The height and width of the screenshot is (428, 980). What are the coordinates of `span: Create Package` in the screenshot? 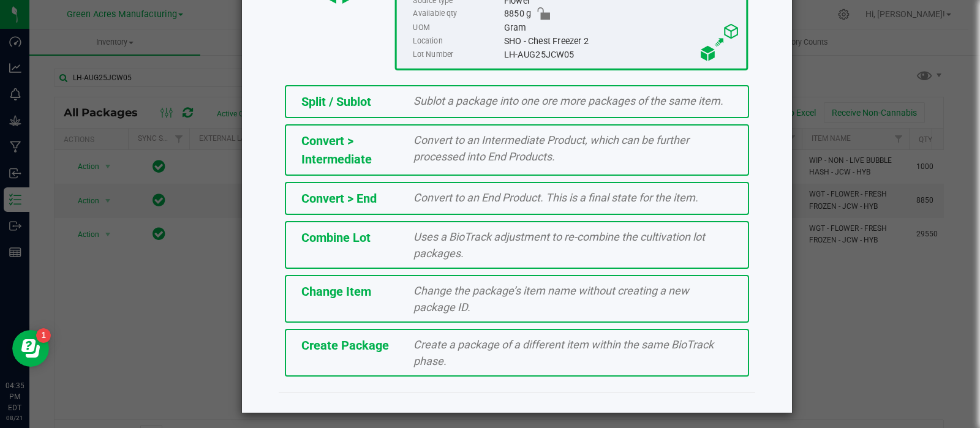 It's located at (345, 346).